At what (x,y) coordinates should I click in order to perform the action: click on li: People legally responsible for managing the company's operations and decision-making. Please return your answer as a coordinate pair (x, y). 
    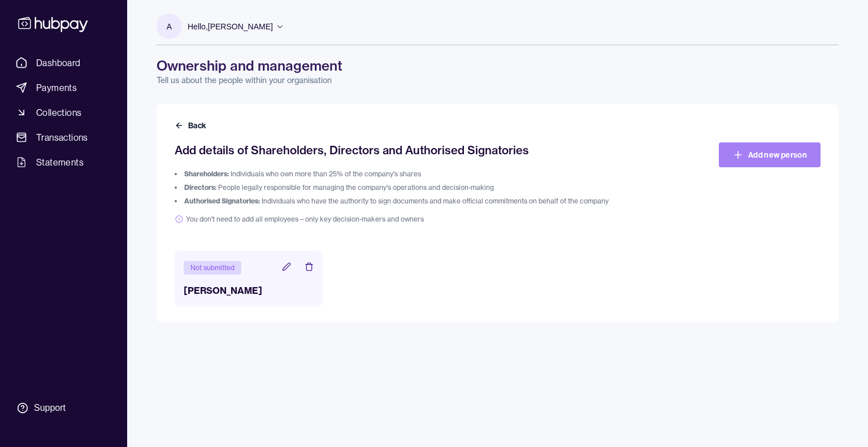
    Looking at the image, I should click on (416, 188).